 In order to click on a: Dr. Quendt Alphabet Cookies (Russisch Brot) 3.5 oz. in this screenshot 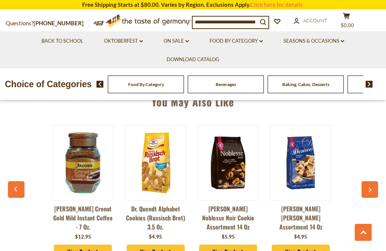, I will do `click(155, 218)`.